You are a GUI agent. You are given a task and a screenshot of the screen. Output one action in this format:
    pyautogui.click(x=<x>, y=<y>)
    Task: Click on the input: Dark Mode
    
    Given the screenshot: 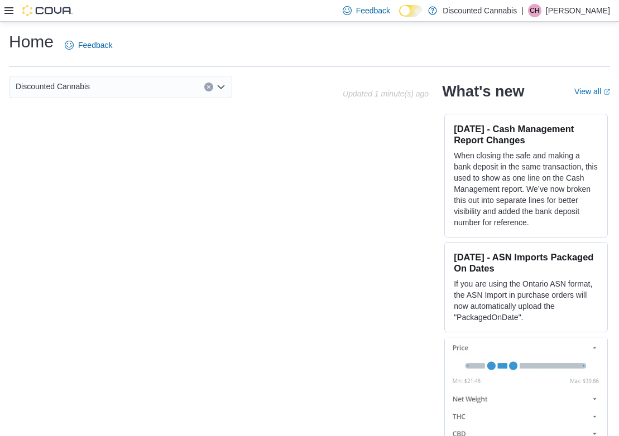 What is the action you would take?
    pyautogui.click(x=411, y=11)
    